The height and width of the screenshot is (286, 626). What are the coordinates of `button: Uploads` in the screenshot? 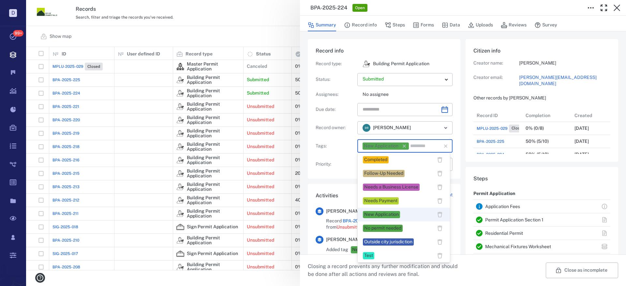 It's located at (481, 25).